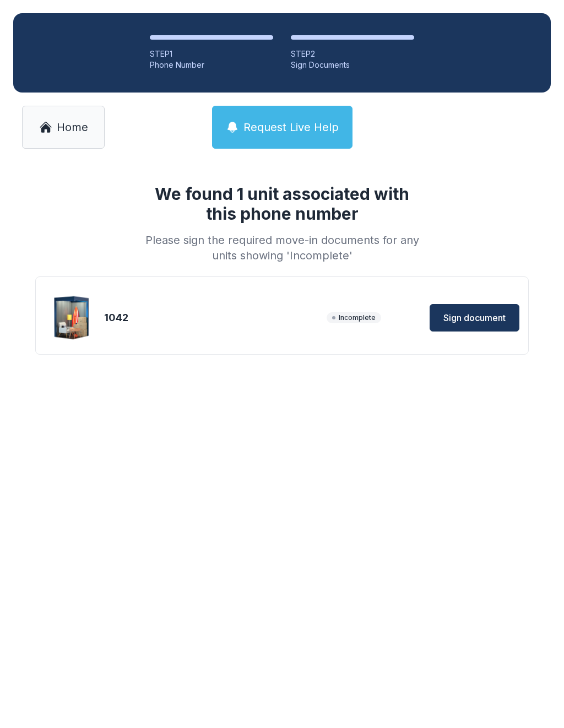 The width and height of the screenshot is (564, 728). Describe the element at coordinates (72, 127) in the screenshot. I see `span: Home` at that location.